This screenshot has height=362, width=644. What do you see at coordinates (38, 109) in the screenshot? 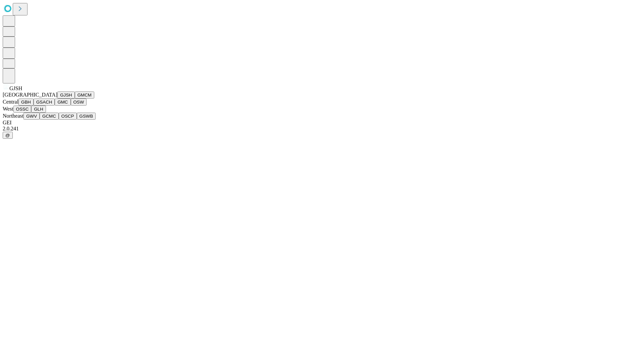
I see `button: GLH` at bounding box center [38, 109].